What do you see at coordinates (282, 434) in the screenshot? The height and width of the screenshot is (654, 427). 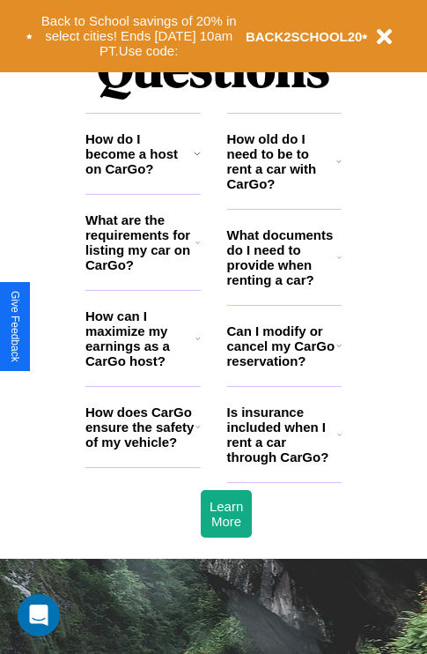 I see `h3: Is insurance included when I rent a car through CarGo?` at bounding box center [282, 434].